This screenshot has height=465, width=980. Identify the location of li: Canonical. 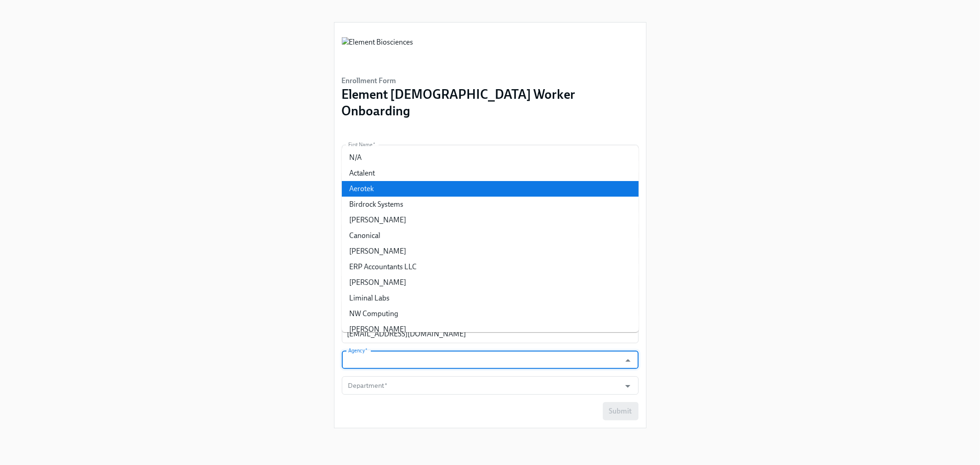
(490, 236).